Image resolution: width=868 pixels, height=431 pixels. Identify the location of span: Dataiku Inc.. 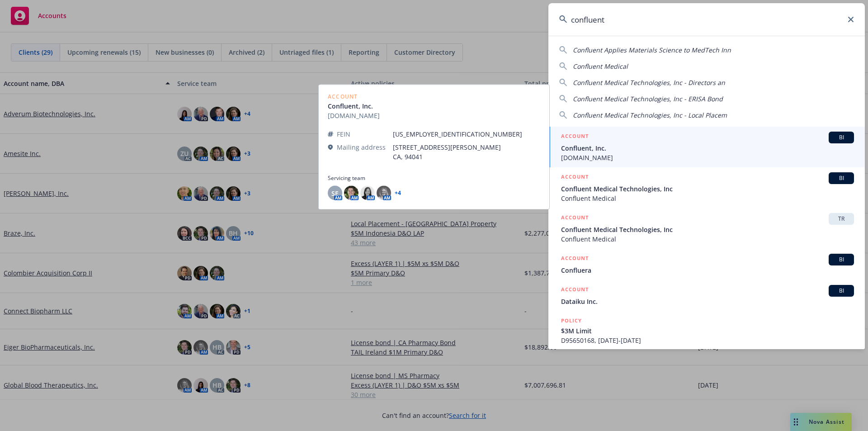
(708, 301).